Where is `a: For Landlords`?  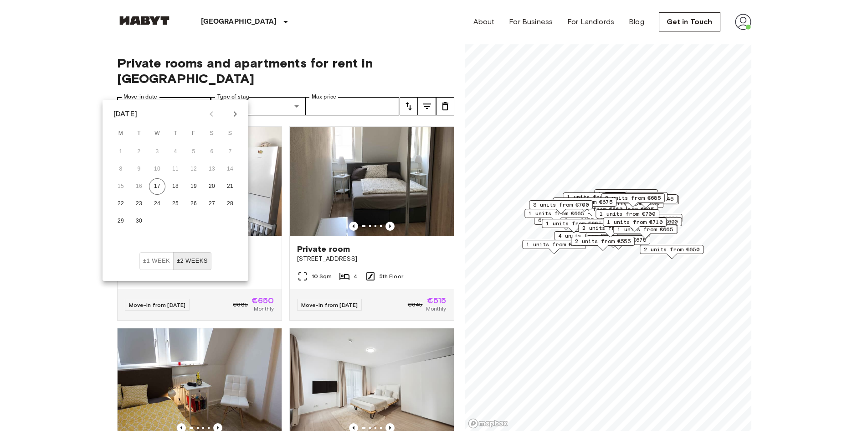 a: For Landlords is located at coordinates (591, 22).